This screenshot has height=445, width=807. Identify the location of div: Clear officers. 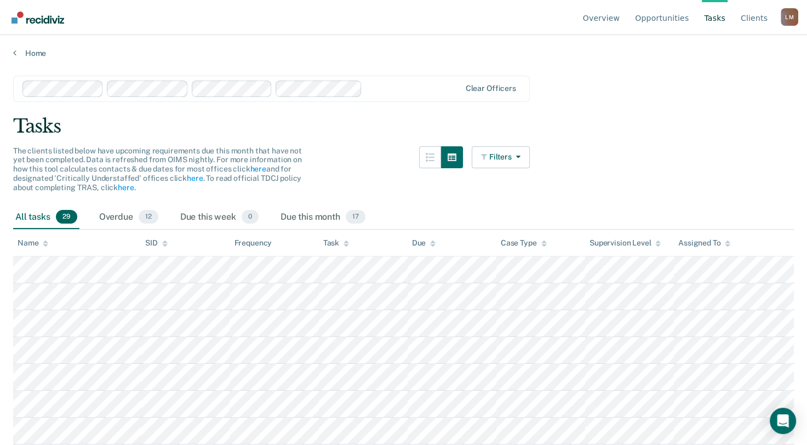
(491, 88).